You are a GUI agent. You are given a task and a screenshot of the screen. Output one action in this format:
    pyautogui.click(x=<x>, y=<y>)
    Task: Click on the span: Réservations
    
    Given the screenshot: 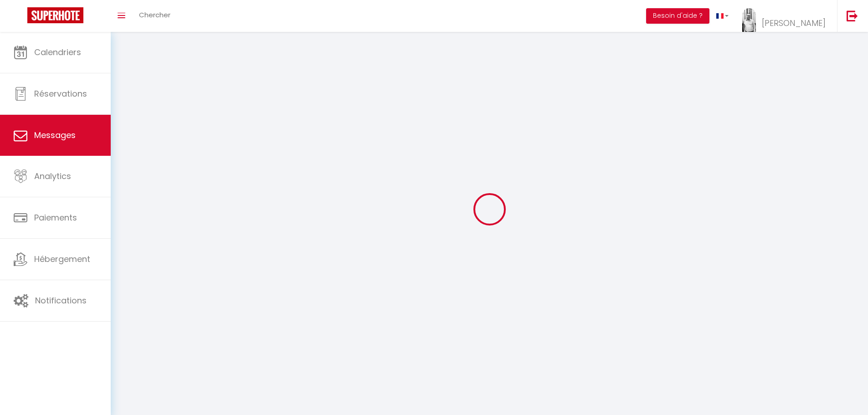 What is the action you would take?
    pyautogui.click(x=60, y=93)
    